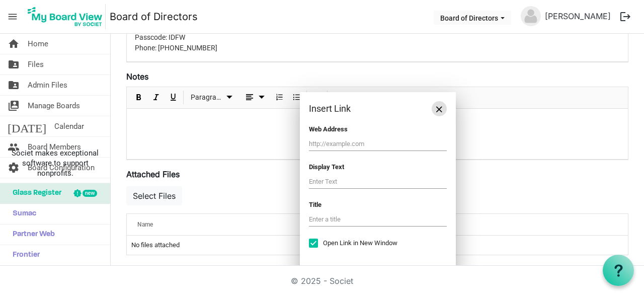  I want to click on span: home, so click(13, 44).